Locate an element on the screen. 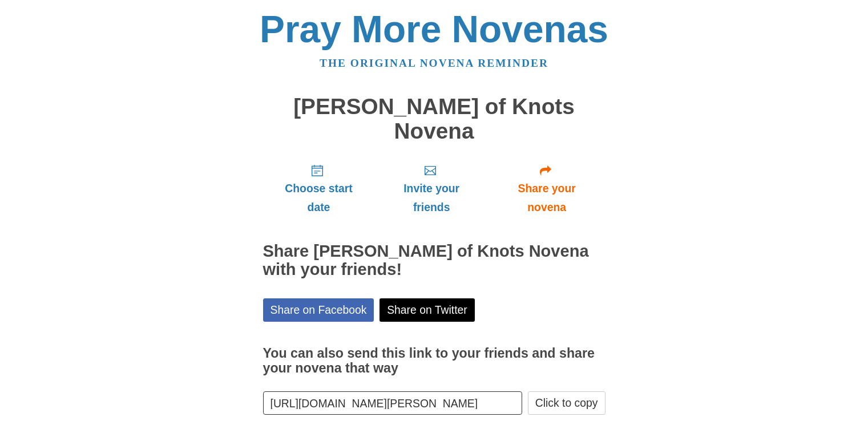 The width and height of the screenshot is (868, 421). a: Share on Twitter is located at coordinates (427, 310).